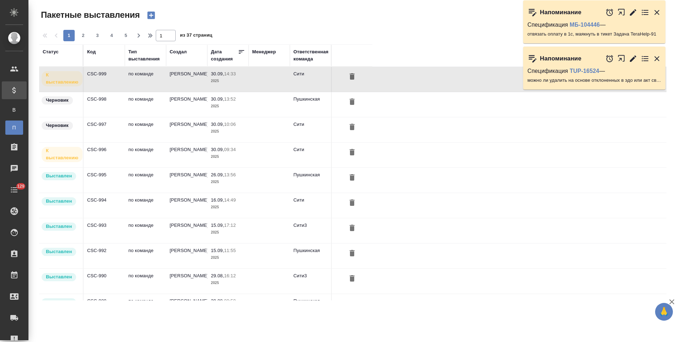 This screenshot has height=342, width=680. Describe the element at coordinates (230, 149) in the screenshot. I see `p: 09:34` at that location.